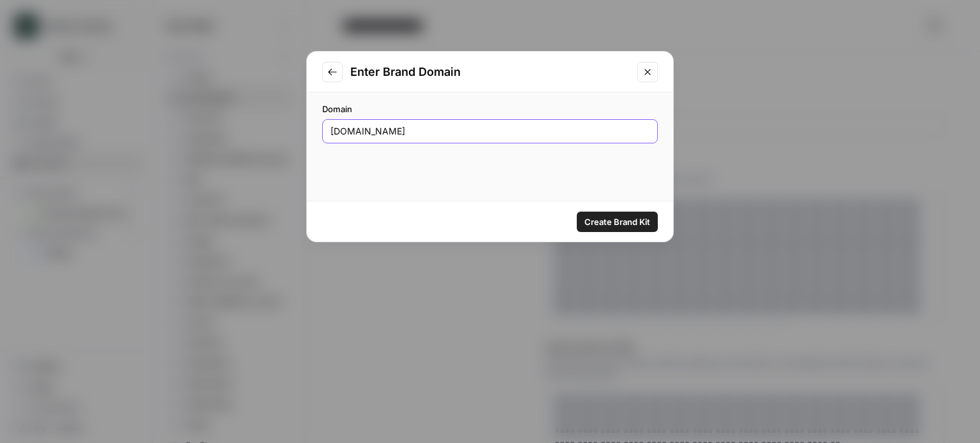 This screenshot has width=980, height=443. Describe the element at coordinates (490, 72) in the screenshot. I see `h2: Enter Brand Domain` at that location.